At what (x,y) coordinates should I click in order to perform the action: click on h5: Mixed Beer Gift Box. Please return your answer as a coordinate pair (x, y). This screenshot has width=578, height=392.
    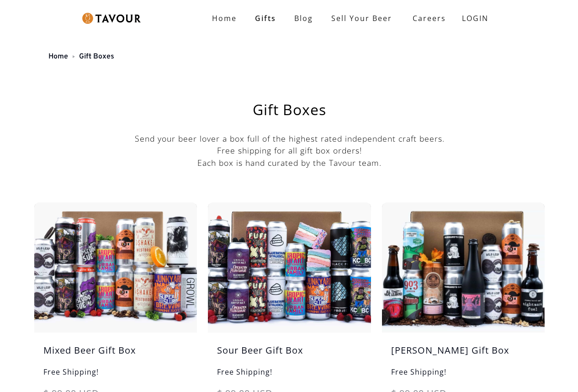
    Looking at the image, I should click on (115, 355).